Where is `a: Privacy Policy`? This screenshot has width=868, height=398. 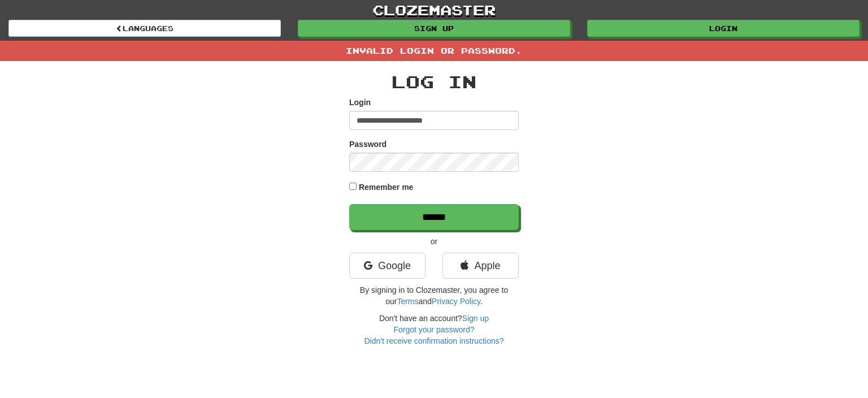 a: Privacy Policy is located at coordinates (456, 302).